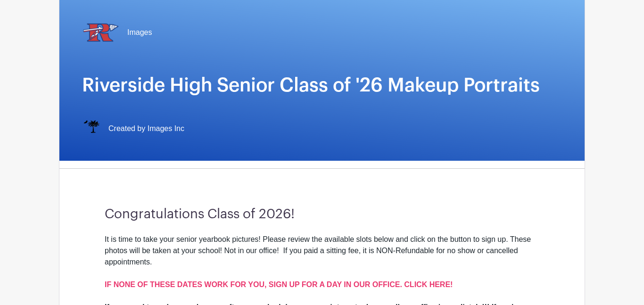  What do you see at coordinates (322, 268) in the screenshot?
I see `div: It is time to take your senior yearbook pictures! Please review the available slots below and cli...` at bounding box center [322, 268].